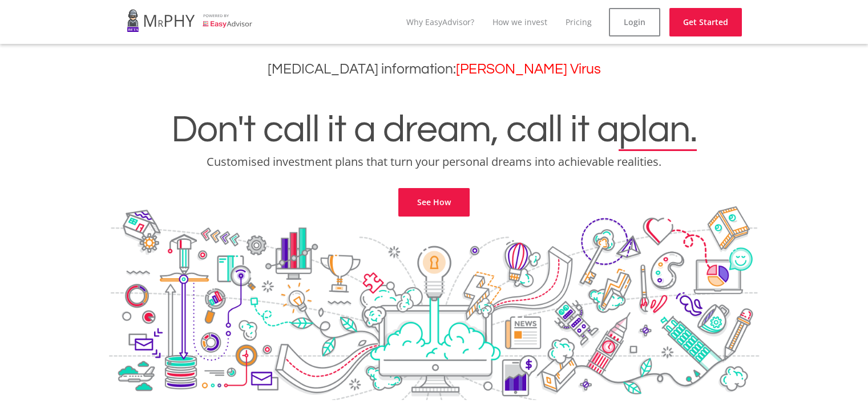 Image resolution: width=868 pixels, height=416 pixels. What do you see at coordinates (634, 22) in the screenshot?
I see `a: Login` at bounding box center [634, 22].